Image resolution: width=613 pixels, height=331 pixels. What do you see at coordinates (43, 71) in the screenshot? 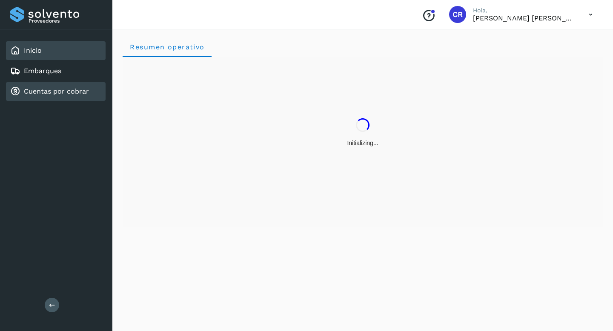
I see `a: Embarques` at bounding box center [43, 71].